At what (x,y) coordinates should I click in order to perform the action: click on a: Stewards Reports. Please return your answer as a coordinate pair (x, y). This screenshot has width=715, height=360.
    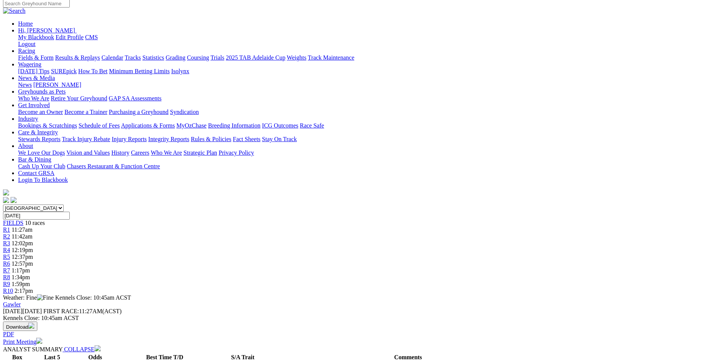
    Looking at the image, I should click on (39, 139).